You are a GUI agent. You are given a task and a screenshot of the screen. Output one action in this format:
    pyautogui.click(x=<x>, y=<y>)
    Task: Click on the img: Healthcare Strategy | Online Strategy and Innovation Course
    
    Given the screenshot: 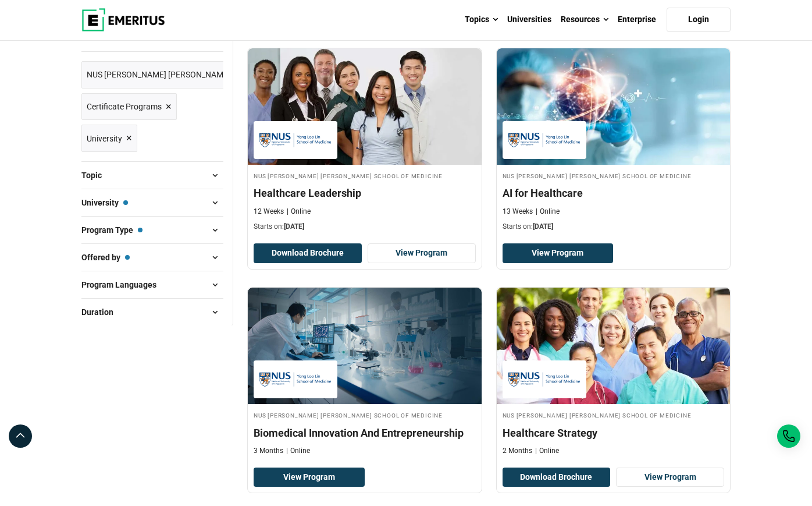 What is the action you would take?
    pyautogui.click(x=614, y=346)
    